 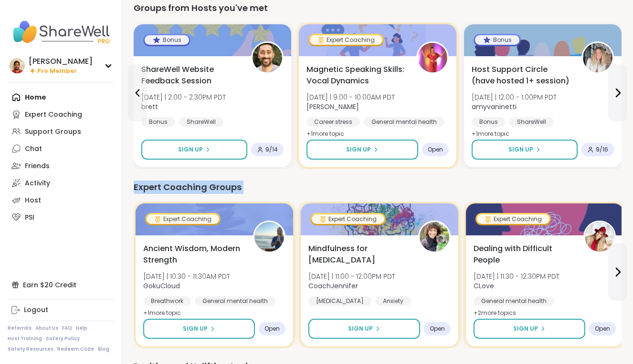 I want to click on b: amyvaninetti, so click(x=494, y=107).